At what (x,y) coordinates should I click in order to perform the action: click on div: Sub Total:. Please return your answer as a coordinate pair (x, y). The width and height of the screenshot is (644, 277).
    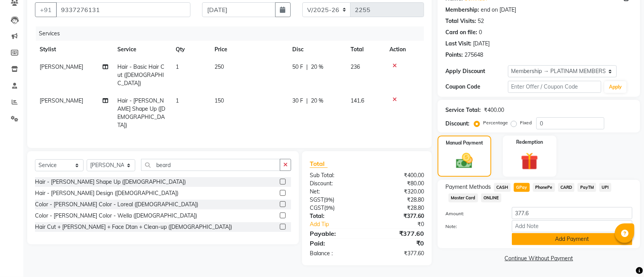
    Looking at the image, I should click on (336, 175).